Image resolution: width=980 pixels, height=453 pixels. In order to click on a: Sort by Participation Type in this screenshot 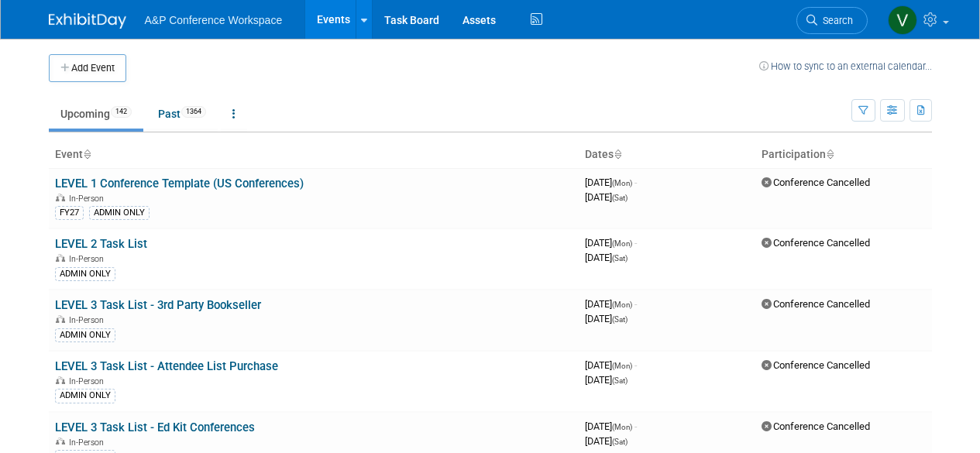, I will do `click(829, 154)`.